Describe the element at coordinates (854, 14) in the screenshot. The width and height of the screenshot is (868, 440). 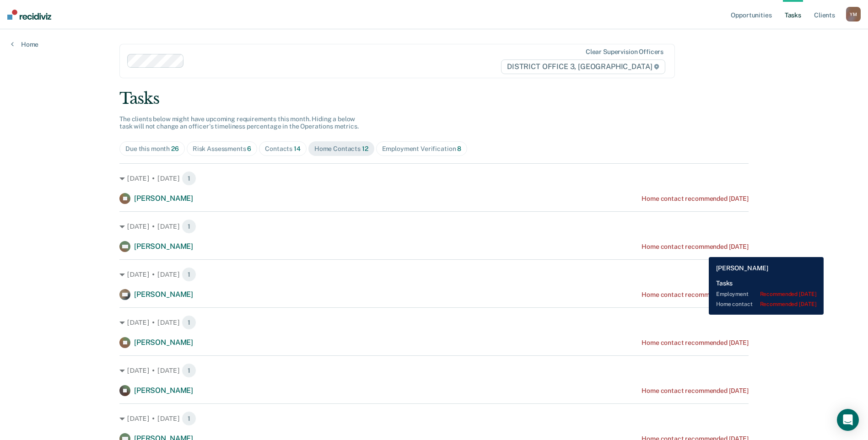
I see `button: YM` at that location.